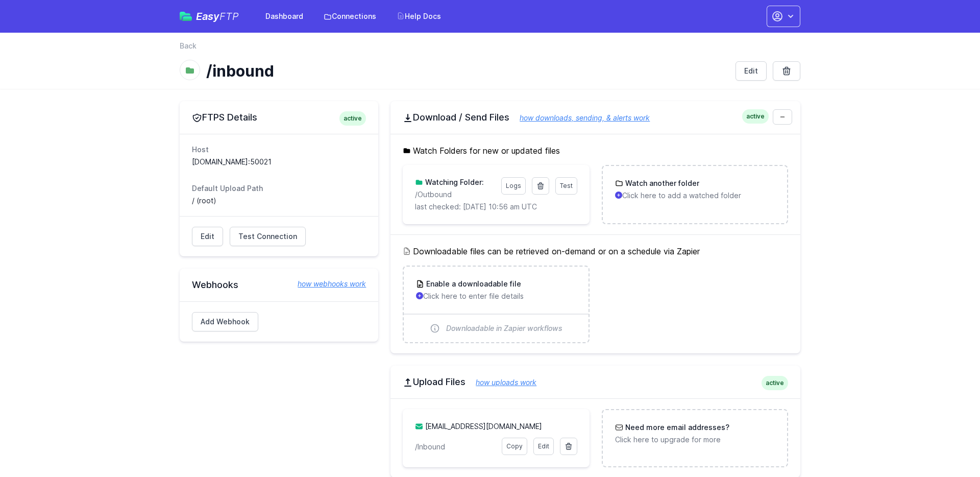 The image size is (980, 477). What do you see at coordinates (284, 16) in the screenshot?
I see `a: Dashboard` at bounding box center [284, 16].